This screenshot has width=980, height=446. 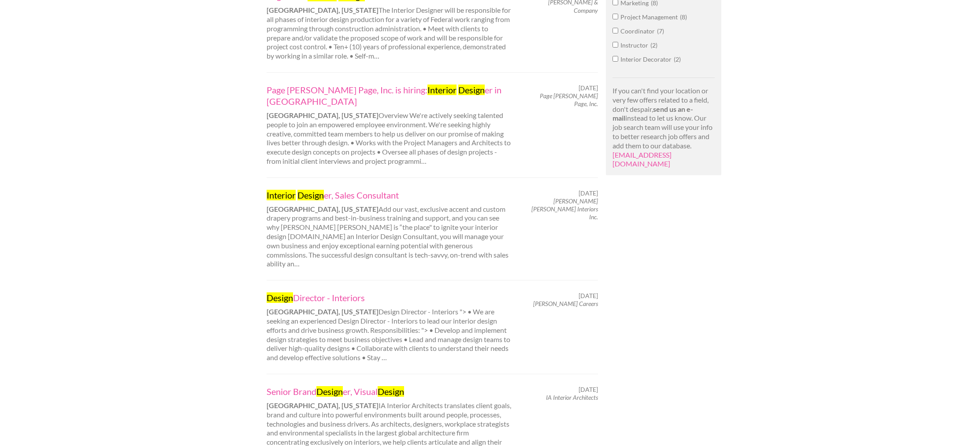 I want to click on span: 8, so click(x=683, y=17).